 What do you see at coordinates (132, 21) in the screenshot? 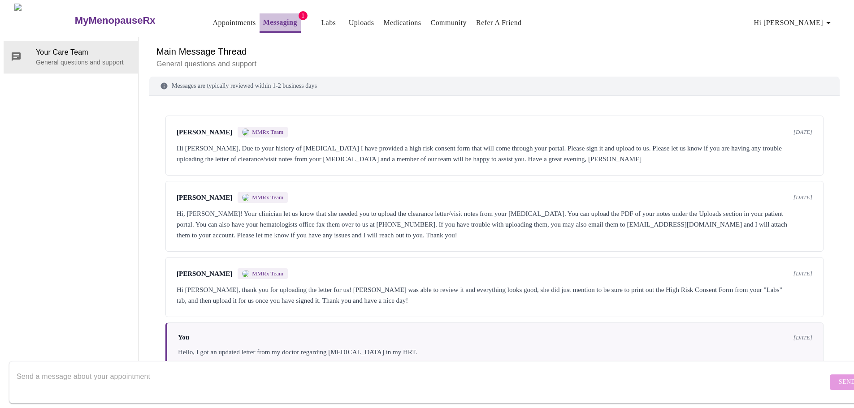
I see `a: MyMenopauseRx` at bounding box center [132, 21].